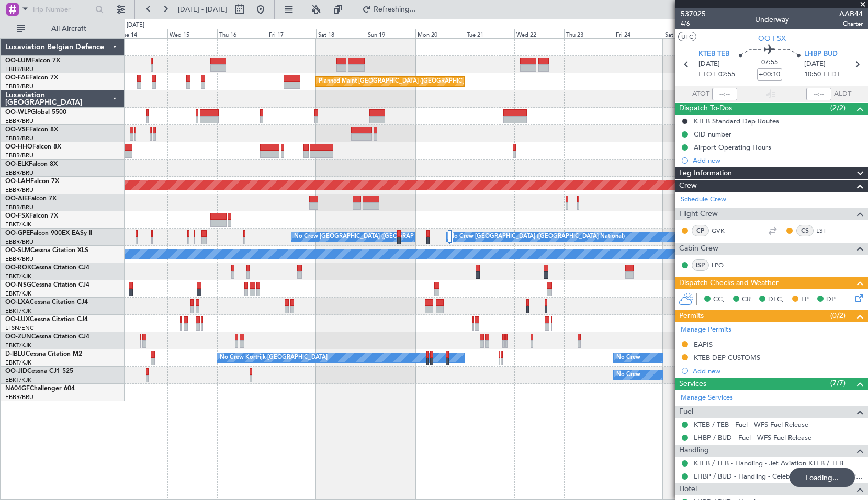  Describe the element at coordinates (770, 62) in the screenshot. I see `span: 07:55` at that location.